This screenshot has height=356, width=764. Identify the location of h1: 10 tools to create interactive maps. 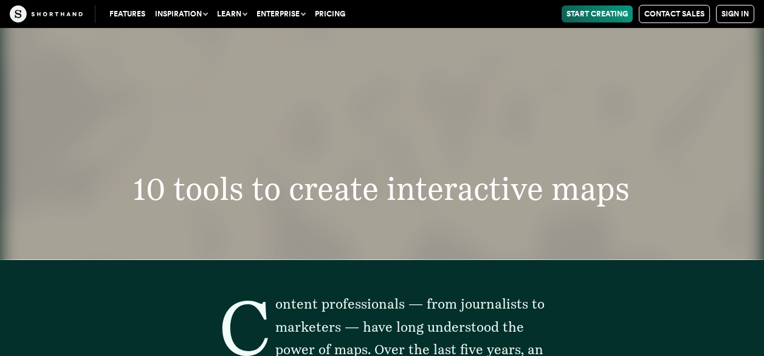
(382, 188).